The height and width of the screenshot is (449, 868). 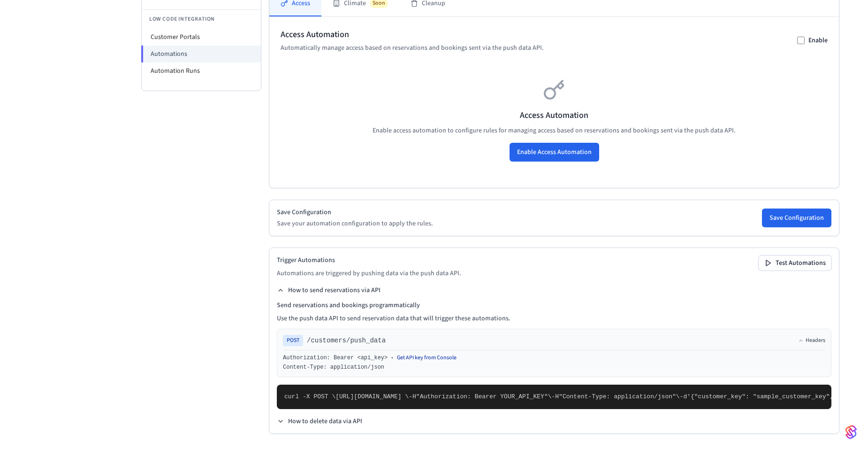 I want to click on p: Save your automation configuration to apply the rules., so click(x=355, y=223).